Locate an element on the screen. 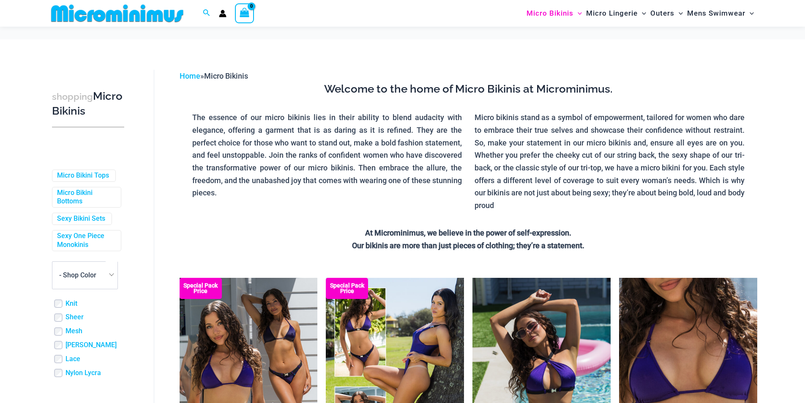  a: Micro BikinisMenu ToggleMenu Toggle is located at coordinates (554, 13).